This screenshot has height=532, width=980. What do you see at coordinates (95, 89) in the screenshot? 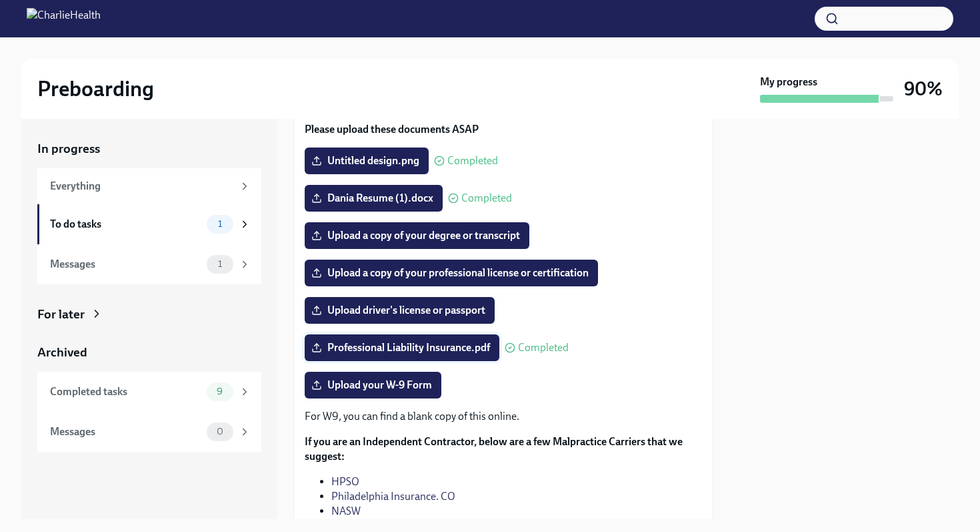
I see `h2: Preboarding` at bounding box center [95, 89].